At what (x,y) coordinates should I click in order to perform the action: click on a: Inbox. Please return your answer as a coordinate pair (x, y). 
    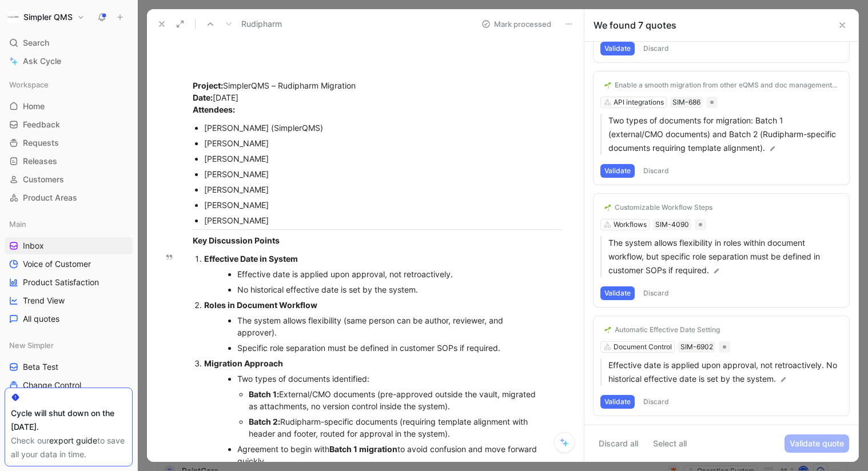
    Looking at the image, I should click on (69, 245).